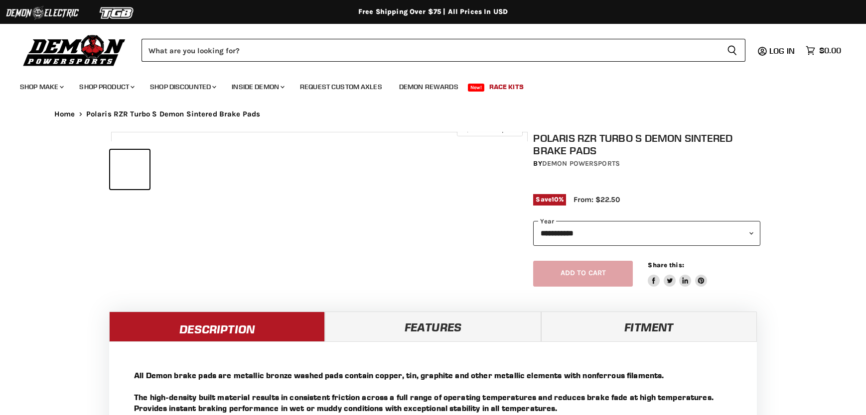  I want to click on span: Log in, so click(782, 51).